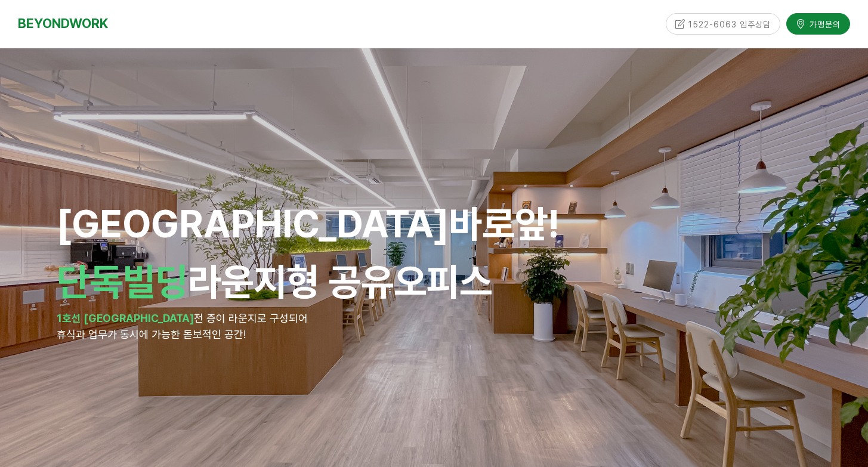  Describe the element at coordinates (823, 24) in the screenshot. I see `span: 가맹문의` at that location.